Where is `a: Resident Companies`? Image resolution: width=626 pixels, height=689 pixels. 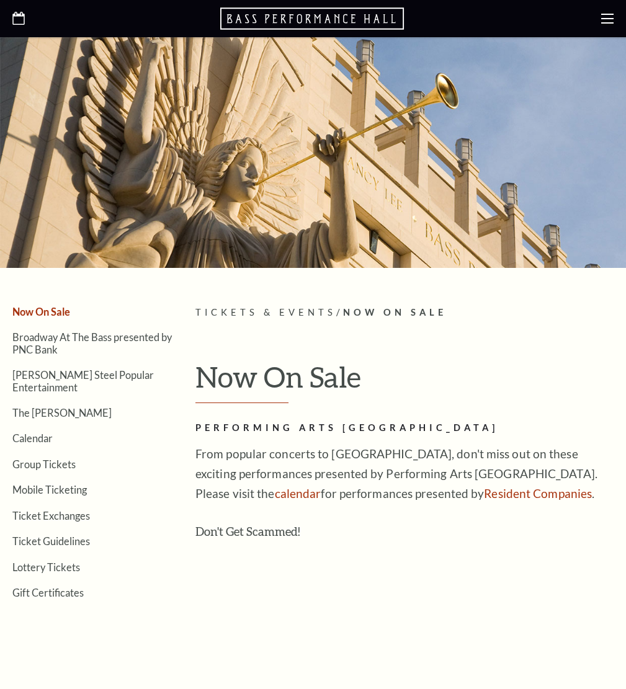
a: Resident Companies is located at coordinates (538, 493).